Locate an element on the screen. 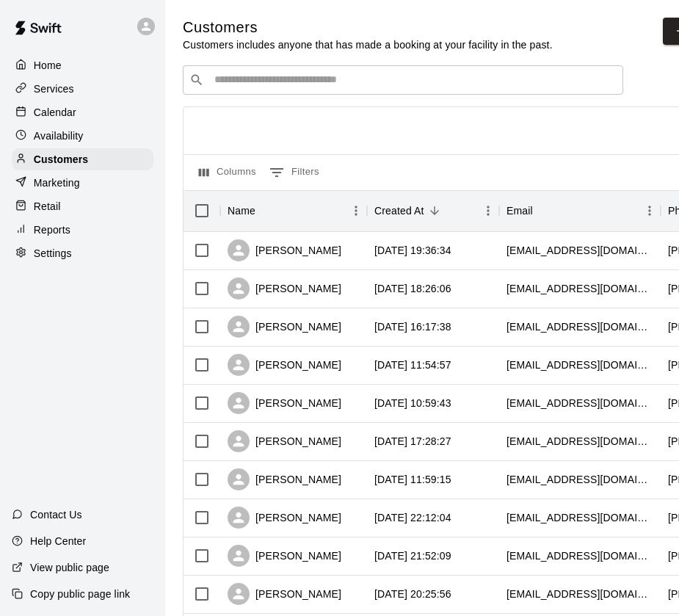 The width and height of the screenshot is (679, 616). p: Contact Us is located at coordinates (55, 515).